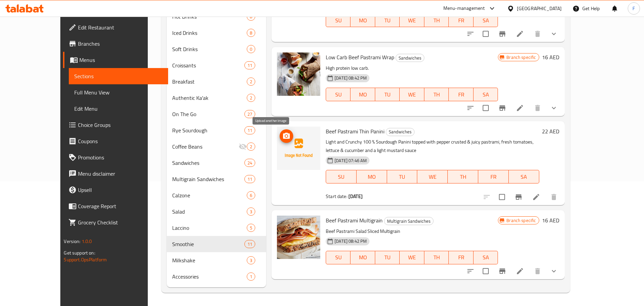 The image size is (644, 306). What do you see at coordinates (210, 81) in the screenshot?
I see `span: Breakfast` at bounding box center [210, 81].